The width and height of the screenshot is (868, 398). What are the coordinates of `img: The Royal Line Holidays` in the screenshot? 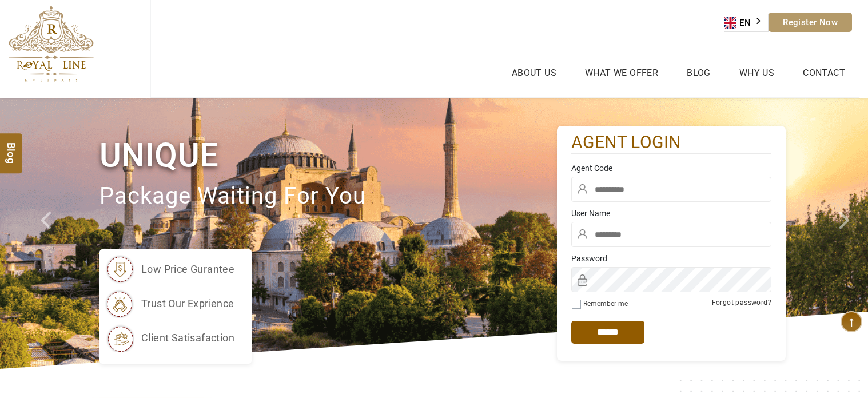 It's located at (51, 44).